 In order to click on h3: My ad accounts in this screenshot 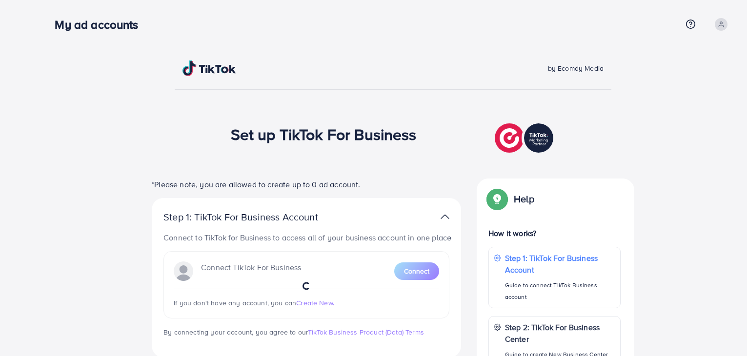, I will do `click(100, 24)`.